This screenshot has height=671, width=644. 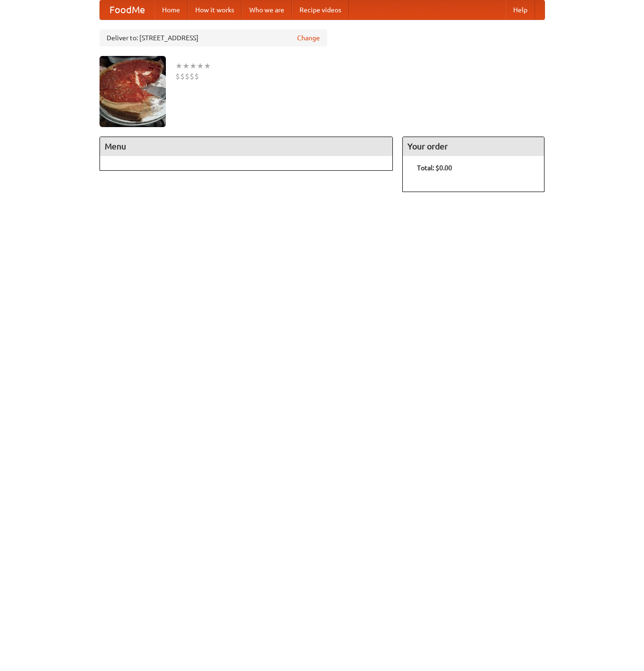 What do you see at coordinates (320, 10) in the screenshot?
I see `a: Recipe videos` at bounding box center [320, 10].